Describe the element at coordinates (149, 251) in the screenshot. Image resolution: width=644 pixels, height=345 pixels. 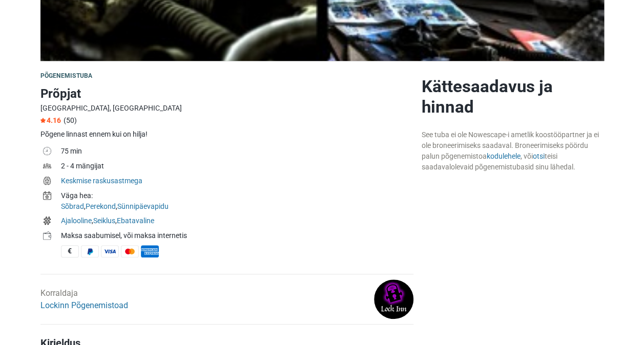
I see `span: American Express` at that location.